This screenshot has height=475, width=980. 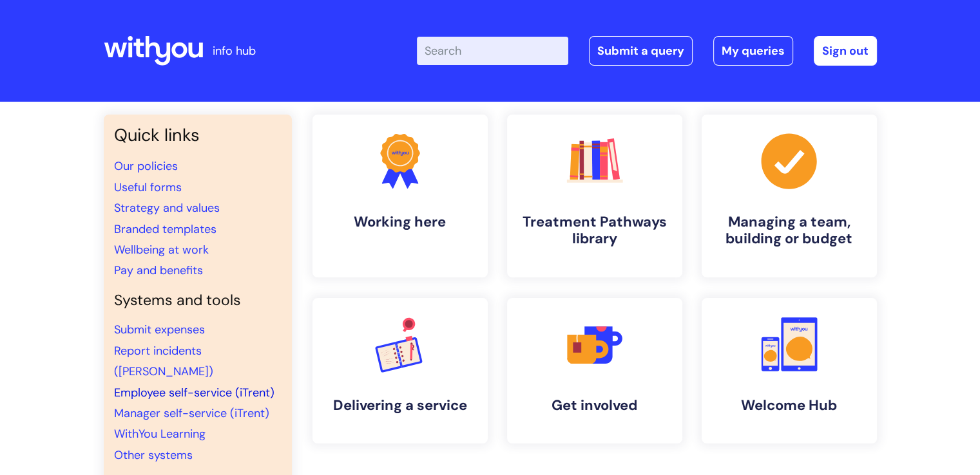 What do you see at coordinates (234, 51) in the screenshot?
I see `p: info hub` at bounding box center [234, 51].